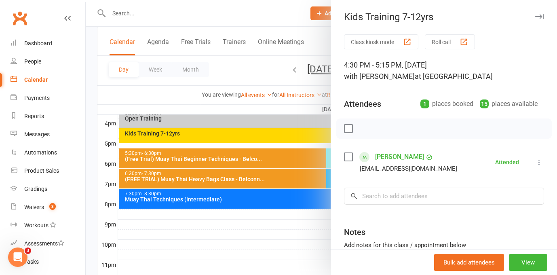 This screenshot has height=275, width=557. I want to click on input: Search to add attendees, so click(444, 196).